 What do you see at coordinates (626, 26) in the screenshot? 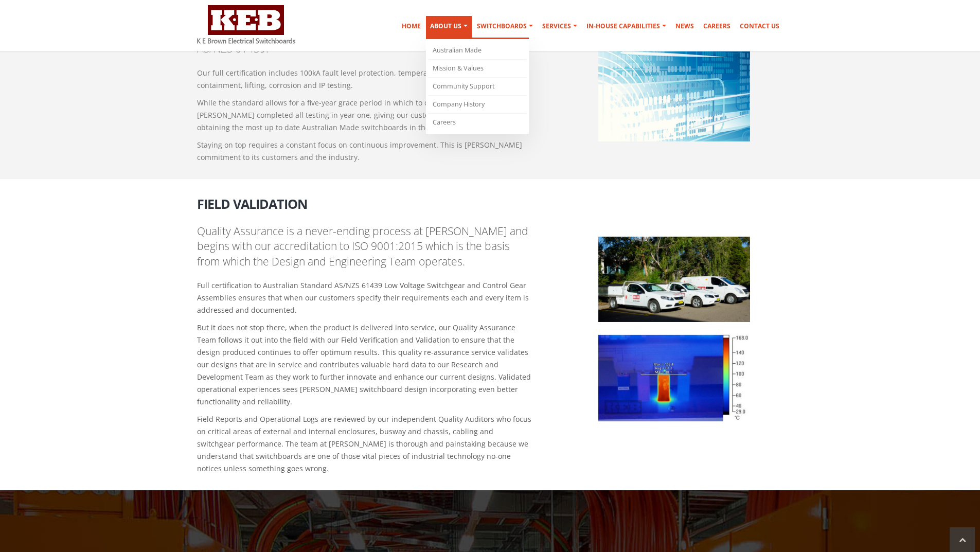
I see `a: In-house Capabilities` at bounding box center [626, 26].